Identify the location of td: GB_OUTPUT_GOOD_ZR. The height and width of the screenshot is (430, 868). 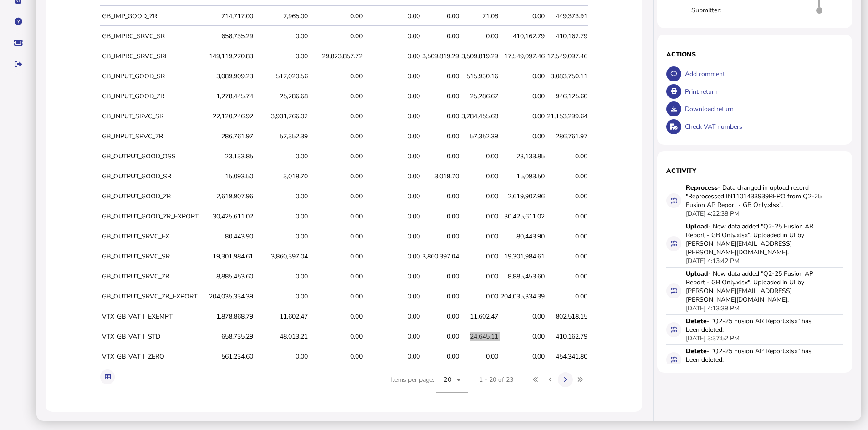
(150, 196).